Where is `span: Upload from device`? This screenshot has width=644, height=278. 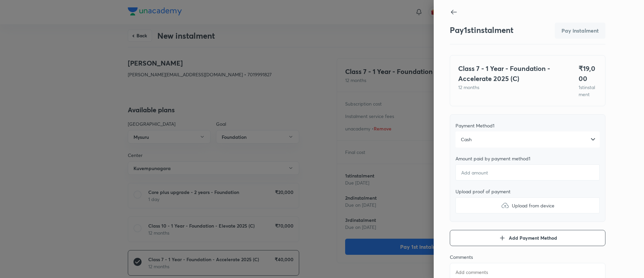
span: Upload from device is located at coordinates (533, 206).